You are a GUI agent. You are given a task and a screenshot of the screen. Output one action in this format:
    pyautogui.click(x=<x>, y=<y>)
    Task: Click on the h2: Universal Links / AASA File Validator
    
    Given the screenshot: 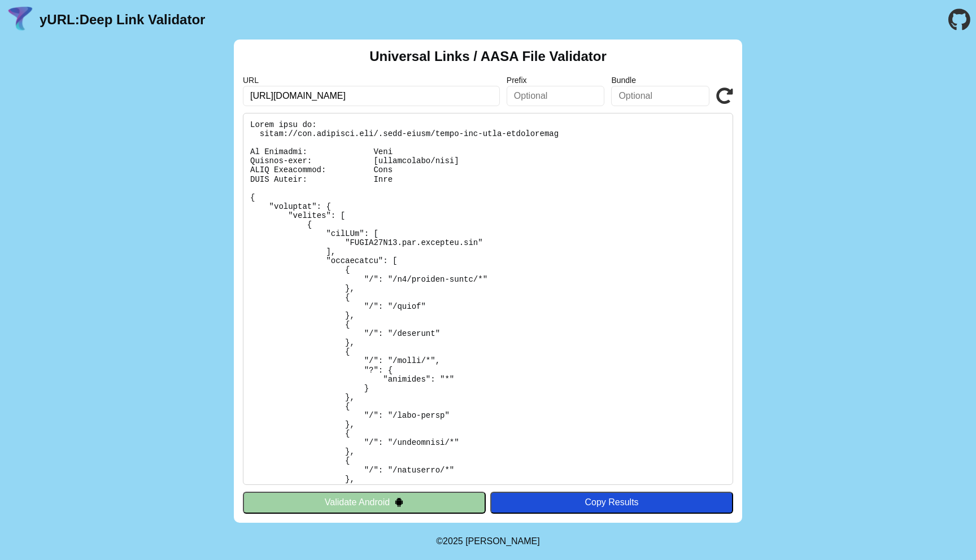 What is the action you would take?
    pyautogui.click(x=488, y=56)
    